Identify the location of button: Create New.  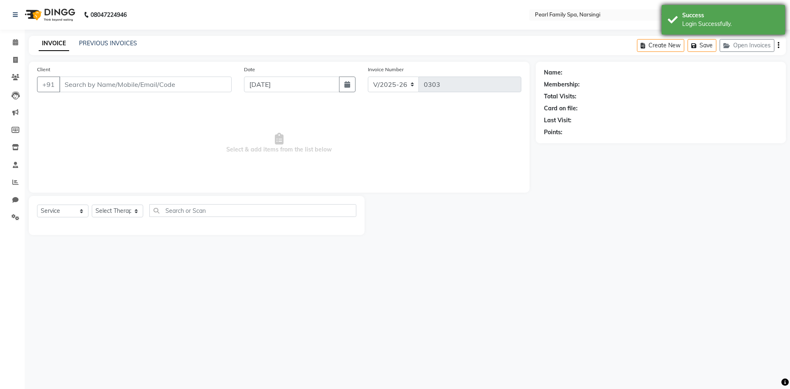
(661, 45).